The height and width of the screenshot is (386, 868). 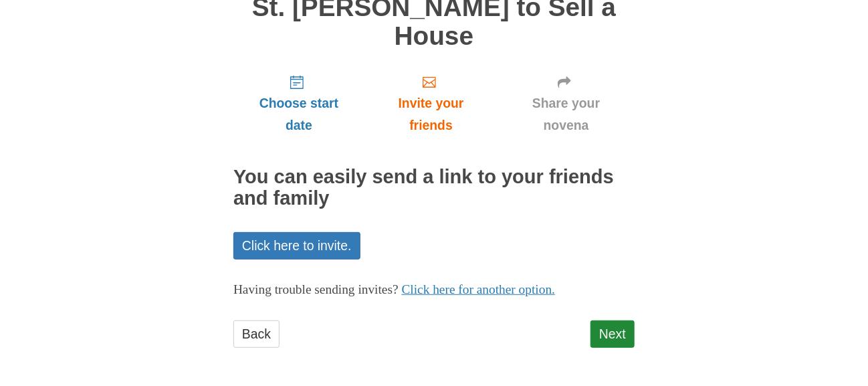 I want to click on span: Having trouble sending invites?, so click(x=315, y=289).